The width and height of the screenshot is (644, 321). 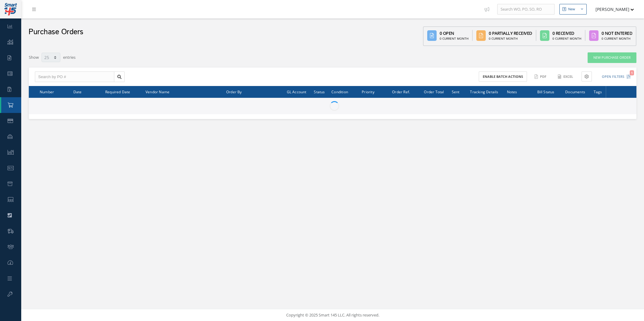 What do you see at coordinates (510, 33) in the screenshot?
I see `div: 0 Partially Received` at bounding box center [510, 33].